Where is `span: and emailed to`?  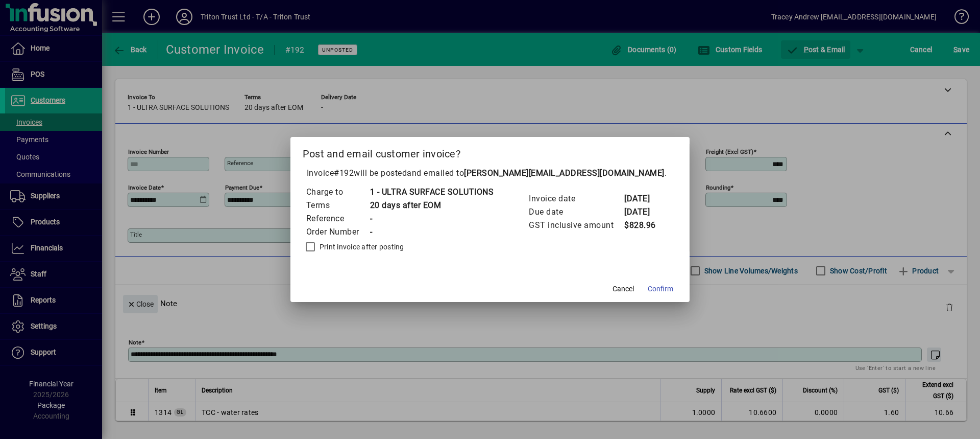
span: and emailed to is located at coordinates (535, 173).